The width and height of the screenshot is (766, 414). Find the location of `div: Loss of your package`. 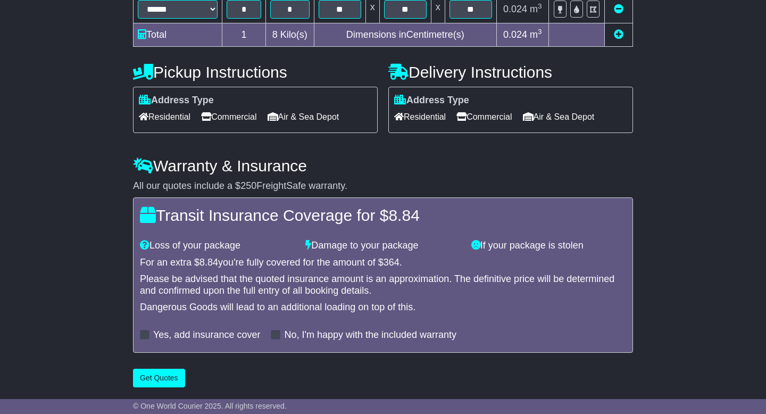

div: Loss of your package is located at coordinates (217, 246).